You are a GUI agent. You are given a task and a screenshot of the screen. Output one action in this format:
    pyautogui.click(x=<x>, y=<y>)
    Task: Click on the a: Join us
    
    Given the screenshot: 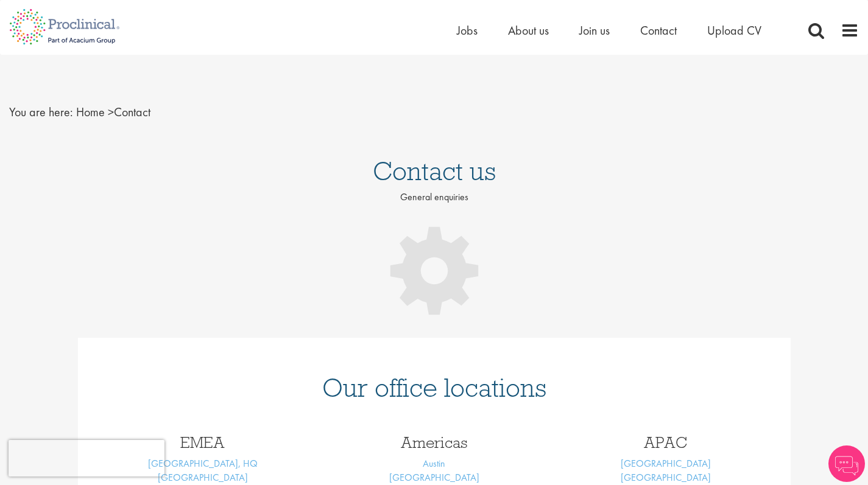 What is the action you would take?
    pyautogui.click(x=595, y=30)
    